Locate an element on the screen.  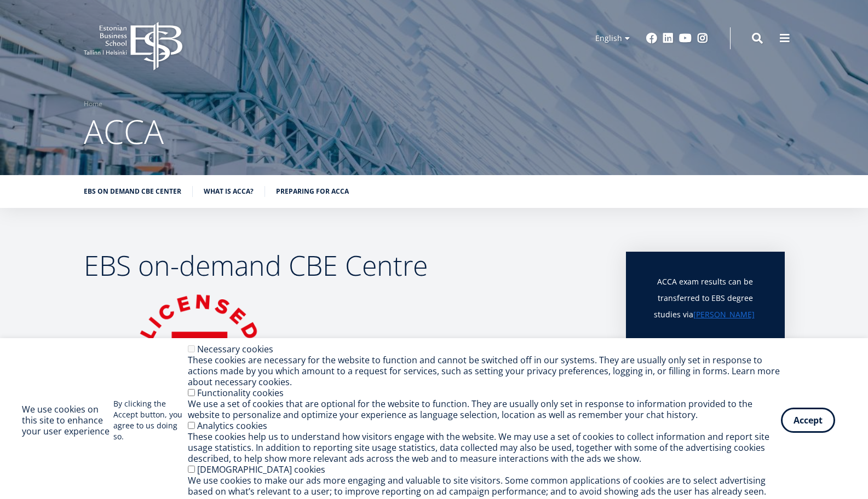
span: ACCA is located at coordinates (124, 131).